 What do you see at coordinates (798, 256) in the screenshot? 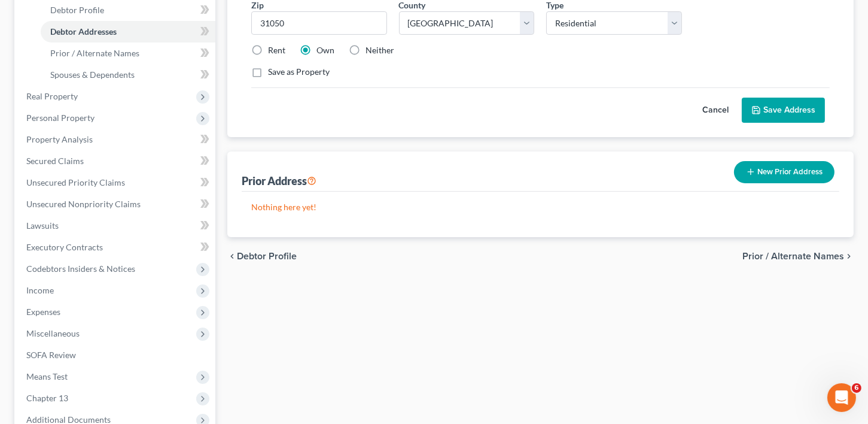
I see `button: Prior / Alternate Names chevron_right` at bounding box center [798, 256].